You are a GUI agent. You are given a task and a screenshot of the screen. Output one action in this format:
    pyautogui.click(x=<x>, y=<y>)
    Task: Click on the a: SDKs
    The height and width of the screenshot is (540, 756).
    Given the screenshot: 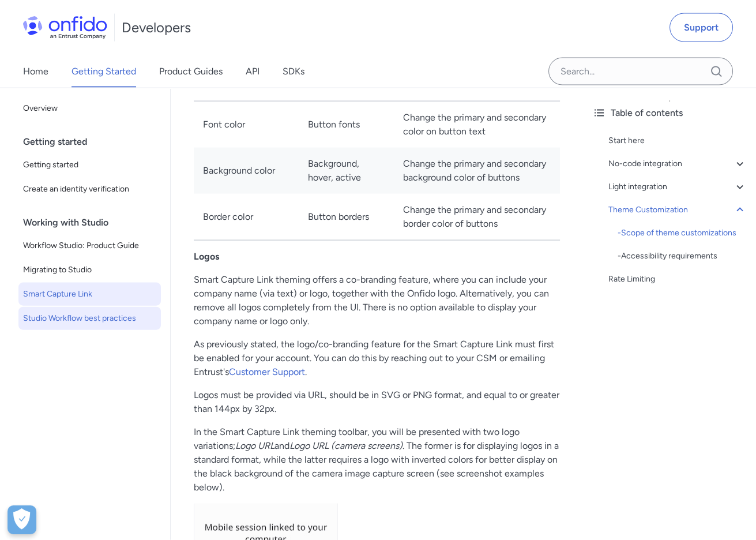 What is the action you would take?
    pyautogui.click(x=294, y=71)
    